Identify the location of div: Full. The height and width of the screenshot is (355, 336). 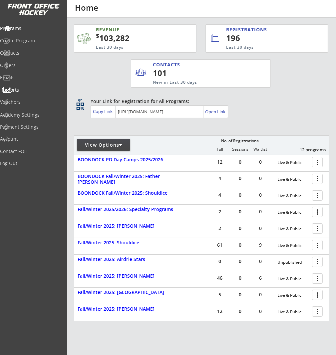
(220, 149).